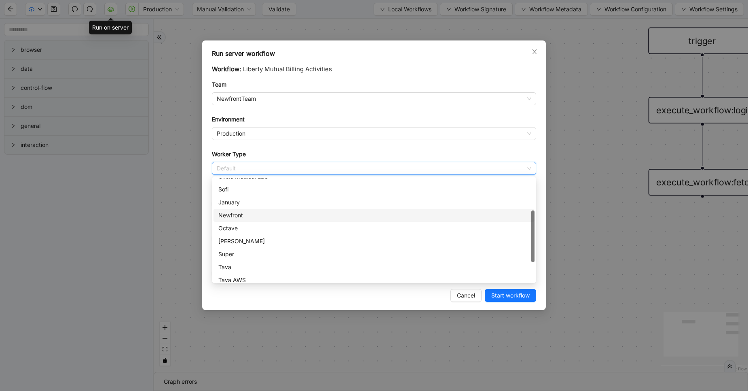 This screenshot has width=748, height=391. Describe the element at coordinates (287, 69) in the screenshot. I see `span: Liberty Mutual Billing Activities` at that location.